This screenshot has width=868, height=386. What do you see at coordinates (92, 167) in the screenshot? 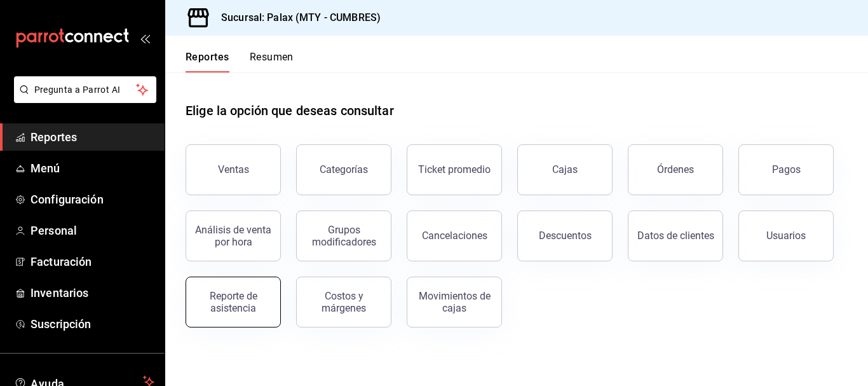
I see `span: Menú` at bounding box center [92, 167].